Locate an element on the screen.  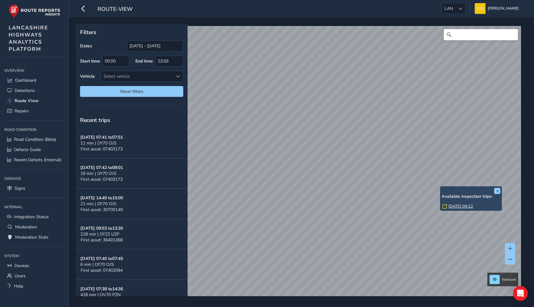
label: Start time is located at coordinates (90, 61).